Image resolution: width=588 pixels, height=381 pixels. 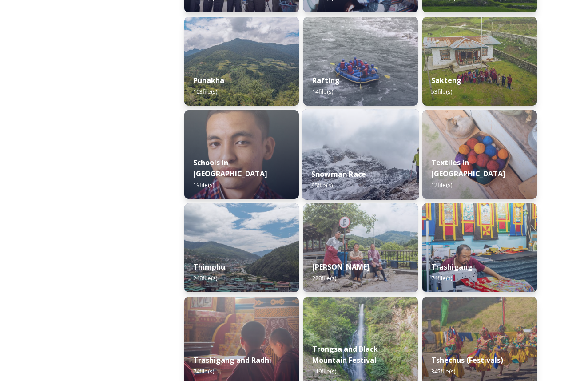 What do you see at coordinates (452, 267) in the screenshot?
I see `strong: Trashigang` at bounding box center [452, 267].